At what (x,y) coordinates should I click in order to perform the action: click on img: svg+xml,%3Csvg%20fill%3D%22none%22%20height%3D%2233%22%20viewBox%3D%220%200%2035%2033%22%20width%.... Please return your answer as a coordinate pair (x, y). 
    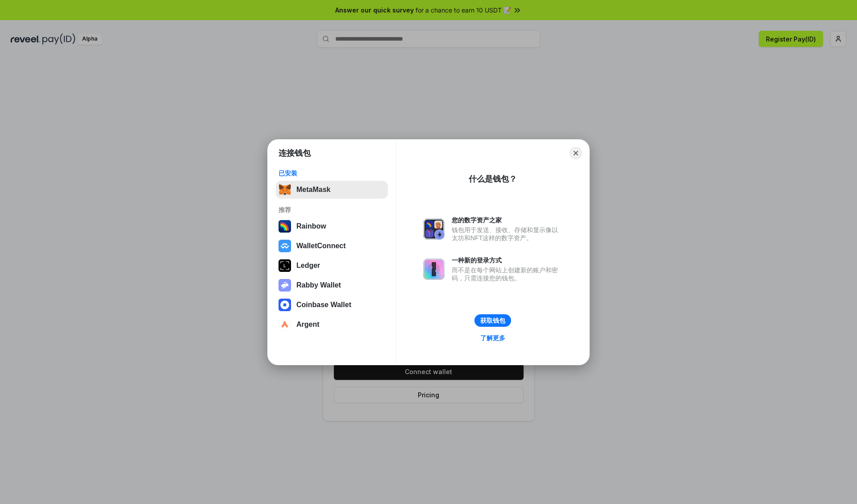
    Looking at the image, I should click on (285, 190).